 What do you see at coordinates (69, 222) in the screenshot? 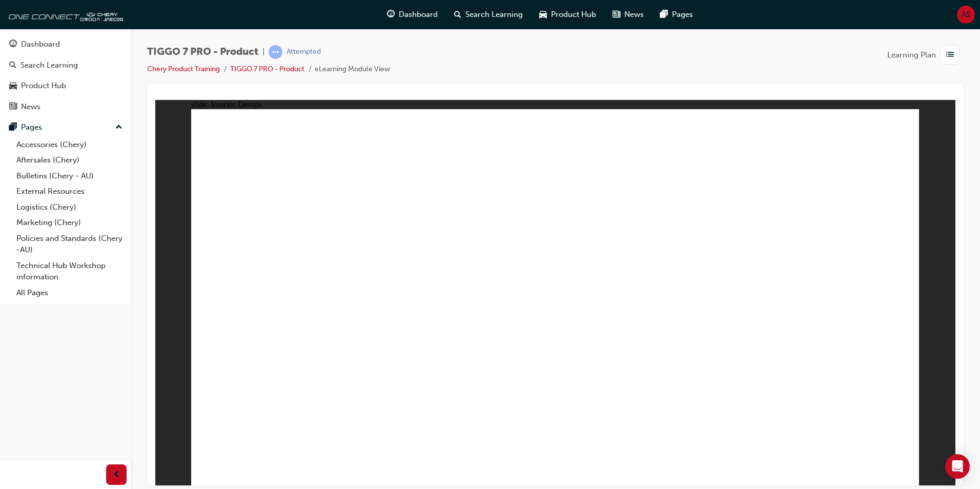
I see `a: Marketing (Chery)` at bounding box center [69, 222].